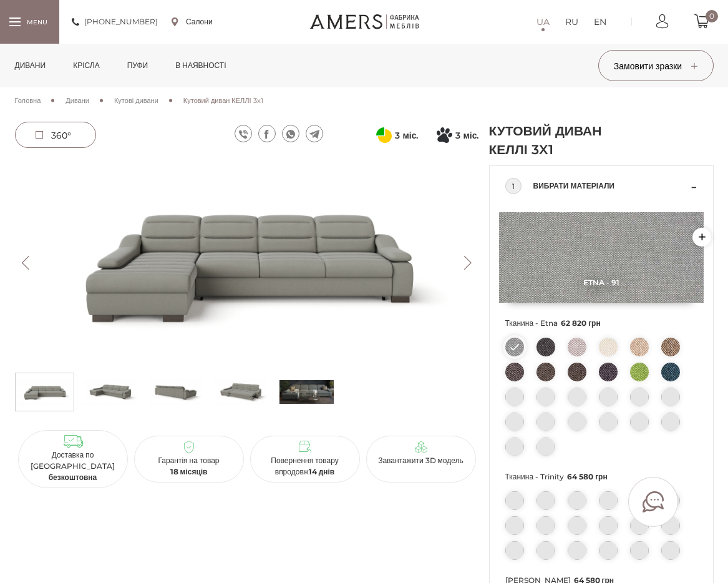 Image resolution: width=728 pixels, height=583 pixels. What do you see at coordinates (305, 466) in the screenshot?
I see `p: Повернення товару впродовж` at bounding box center [305, 466].